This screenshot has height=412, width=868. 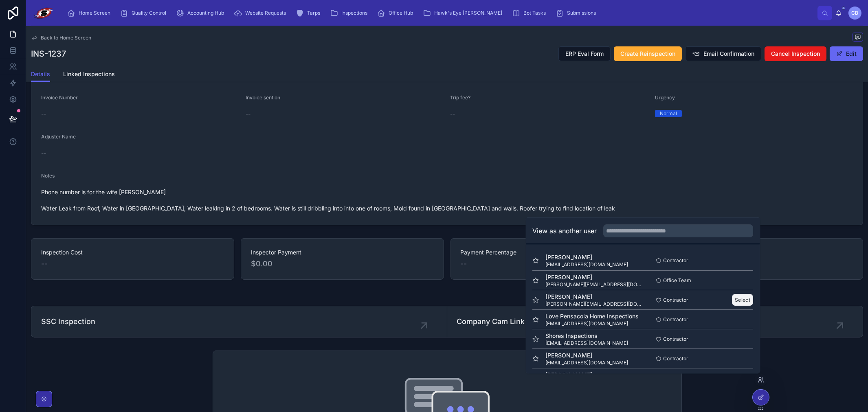 I want to click on button: ERP Eval Form, so click(x=585, y=54).